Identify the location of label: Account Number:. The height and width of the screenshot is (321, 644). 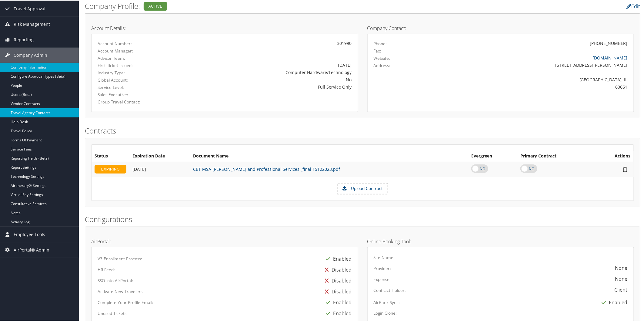
(137, 43).